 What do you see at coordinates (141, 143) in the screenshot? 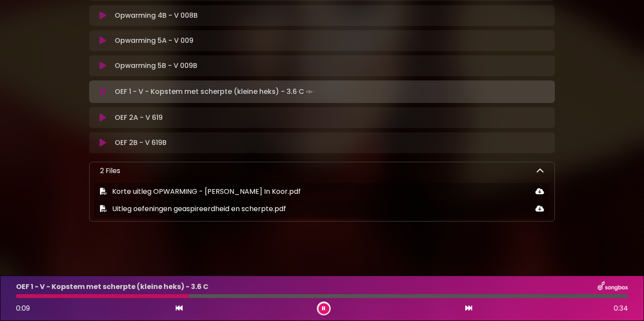
I see `p: OEF 2B - V 619B` at bounding box center [141, 143].